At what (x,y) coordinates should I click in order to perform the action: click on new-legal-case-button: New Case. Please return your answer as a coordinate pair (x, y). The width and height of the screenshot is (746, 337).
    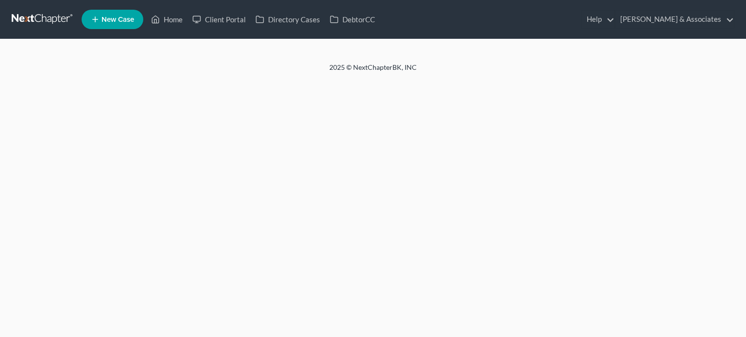
    Looking at the image, I should click on (112, 19).